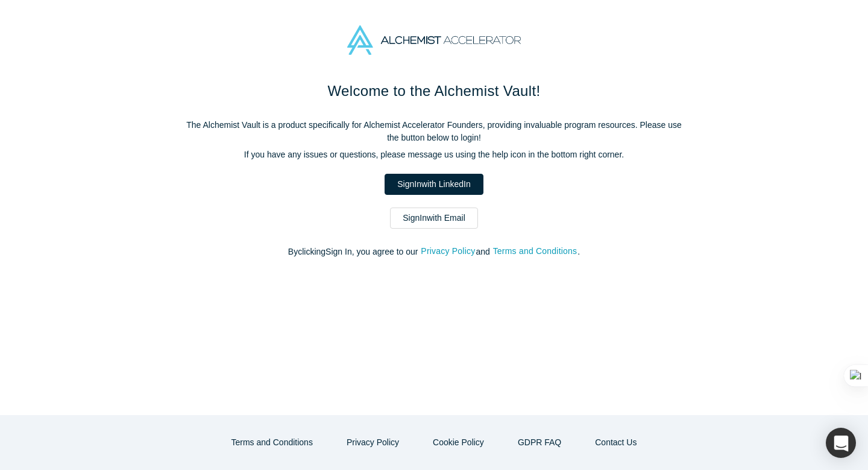 This screenshot has width=868, height=470. What do you see at coordinates (615, 442) in the screenshot?
I see `button: Contact Us` at bounding box center [615, 442].